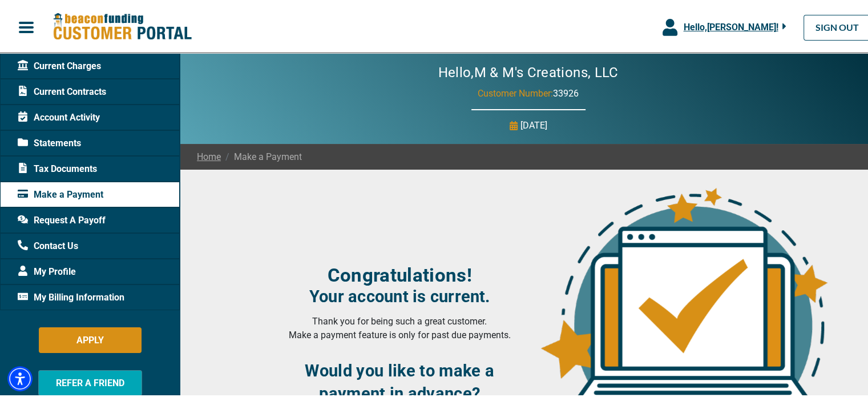 Image resolution: width=868 pixels, height=397 pixels. I want to click on h3: Congratulations!, so click(399, 274).